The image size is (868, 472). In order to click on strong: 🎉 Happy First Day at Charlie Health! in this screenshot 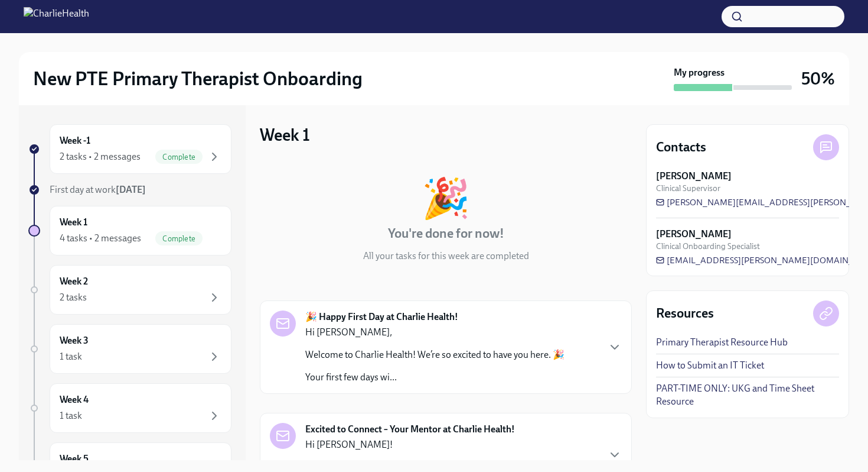, I will do `click(382, 317)`.